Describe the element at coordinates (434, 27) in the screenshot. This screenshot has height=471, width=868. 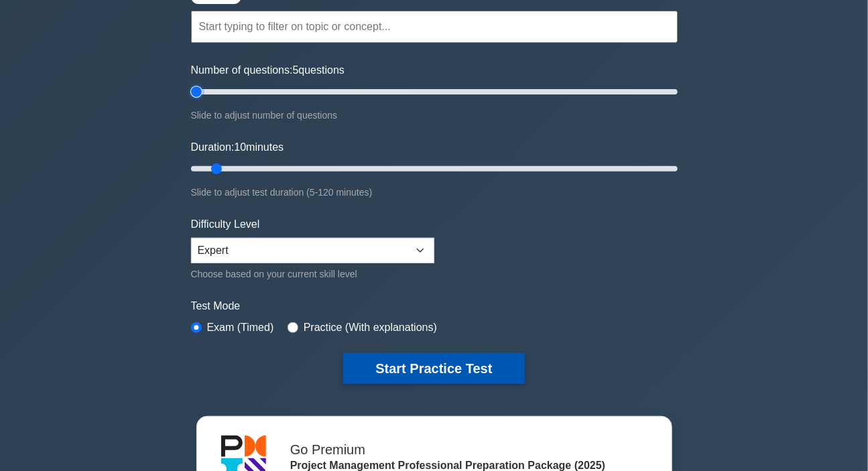
I see `input: Start typing to filter on topic or concept...` at that location.